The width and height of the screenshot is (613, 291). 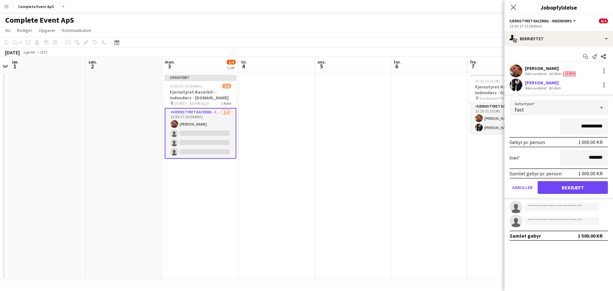 What do you see at coordinates (77, 30) in the screenshot?
I see `a: Kommunikation` at bounding box center [77, 30].